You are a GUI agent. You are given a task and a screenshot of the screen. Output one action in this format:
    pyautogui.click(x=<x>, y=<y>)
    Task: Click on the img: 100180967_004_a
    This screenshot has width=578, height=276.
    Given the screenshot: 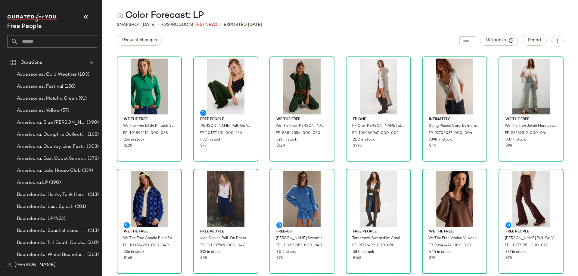 What is the action you would take?
    pyautogui.click(x=378, y=87)
    